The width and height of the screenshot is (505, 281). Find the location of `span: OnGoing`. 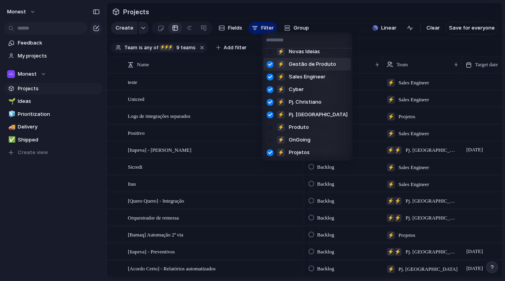

span: OnGoing is located at coordinates (299, 140).